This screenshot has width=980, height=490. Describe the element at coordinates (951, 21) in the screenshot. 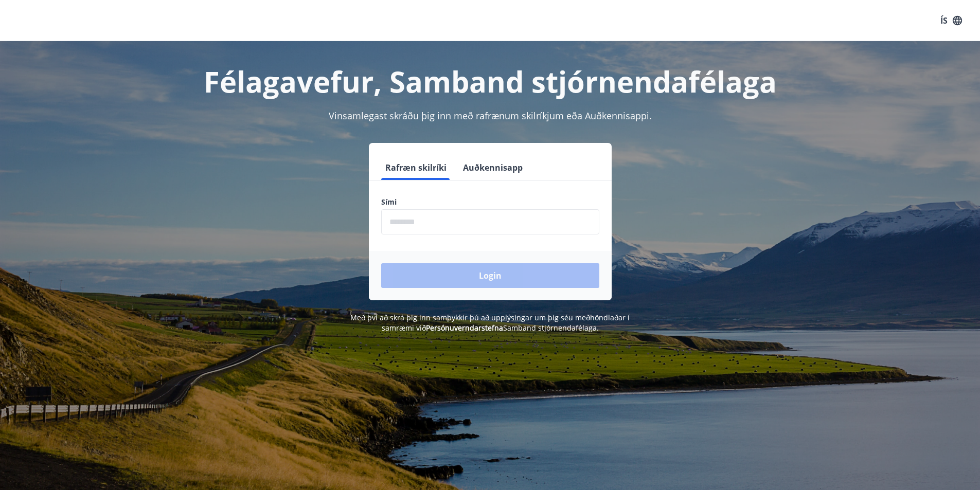

I see `button: ÍS` at that location.